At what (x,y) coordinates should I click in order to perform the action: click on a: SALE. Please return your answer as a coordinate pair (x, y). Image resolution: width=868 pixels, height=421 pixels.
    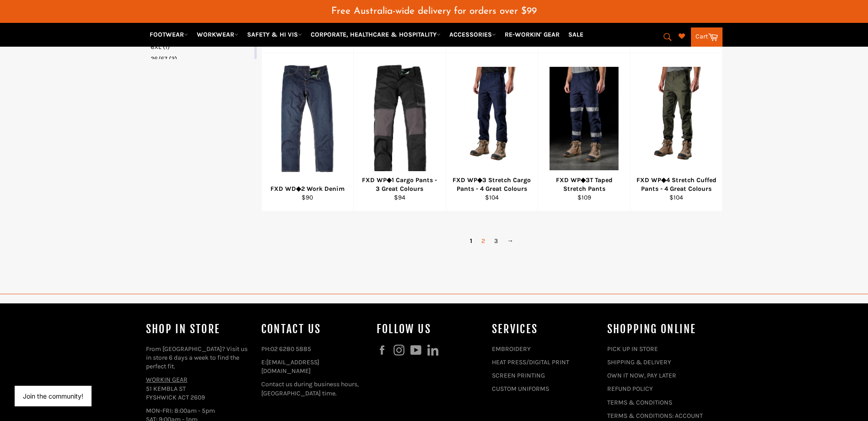
    Looking at the image, I should click on (576, 34).